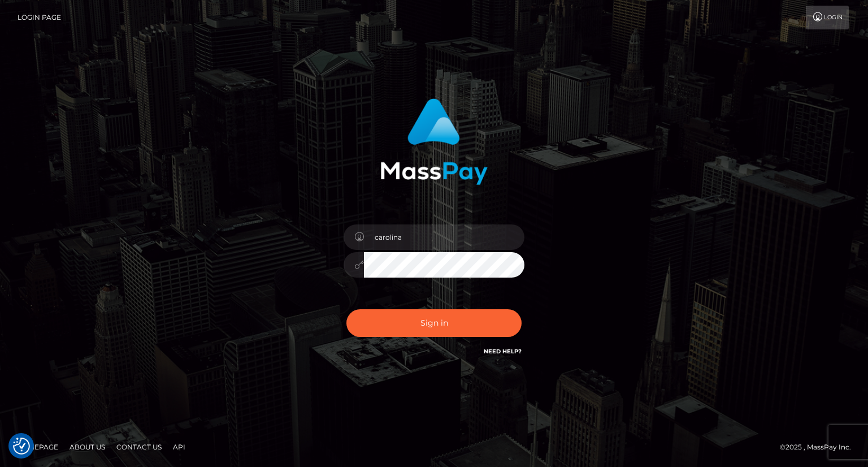 Image resolution: width=868 pixels, height=467 pixels. What do you see at coordinates (819, 447) in the screenshot?
I see `div: © 2025 , MassPay Inc.` at bounding box center [819, 447].